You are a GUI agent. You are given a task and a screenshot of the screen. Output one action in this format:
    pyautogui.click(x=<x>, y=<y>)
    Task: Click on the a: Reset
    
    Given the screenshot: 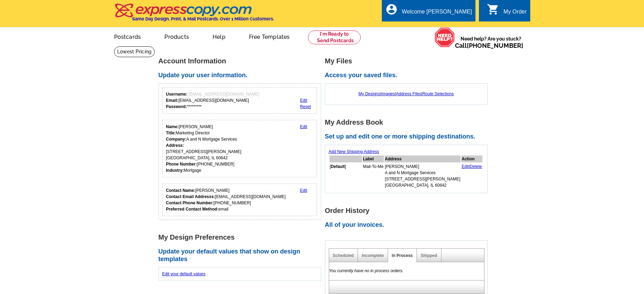 What is the action you would take?
    pyautogui.click(x=305, y=107)
    